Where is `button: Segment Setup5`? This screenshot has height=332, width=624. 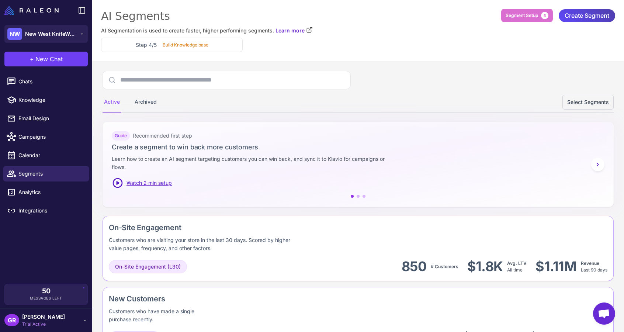 button: Segment Setup5 is located at coordinates (527, 16).